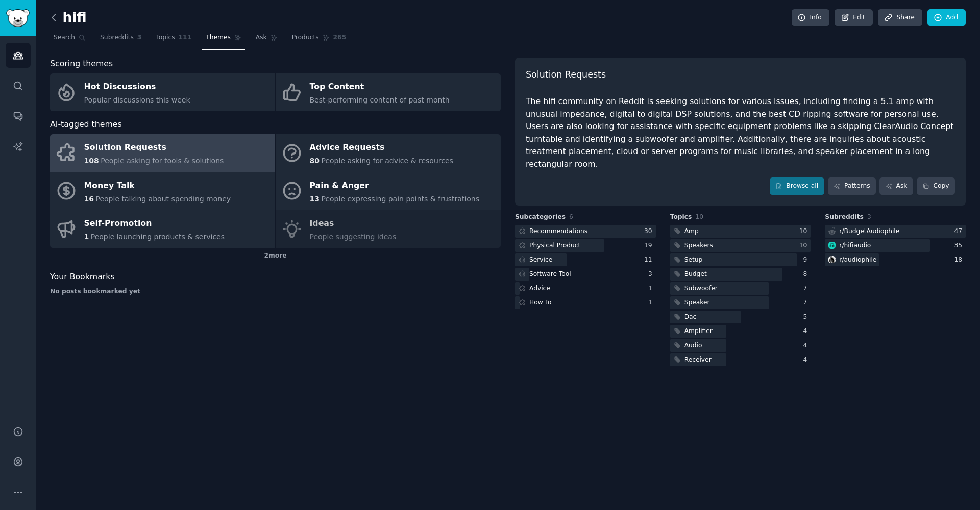 The width and height of the screenshot is (980, 510). What do you see at coordinates (895, 231) in the screenshot?
I see `a: r/BudgetAudiophile47` at bounding box center [895, 231].